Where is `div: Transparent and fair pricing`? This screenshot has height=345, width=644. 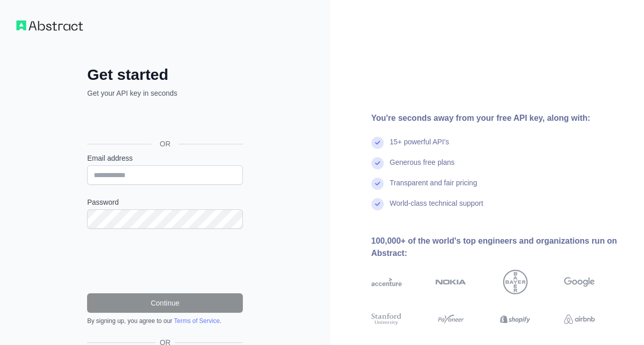
div: Transparent and fair pricing is located at coordinates (433, 188).